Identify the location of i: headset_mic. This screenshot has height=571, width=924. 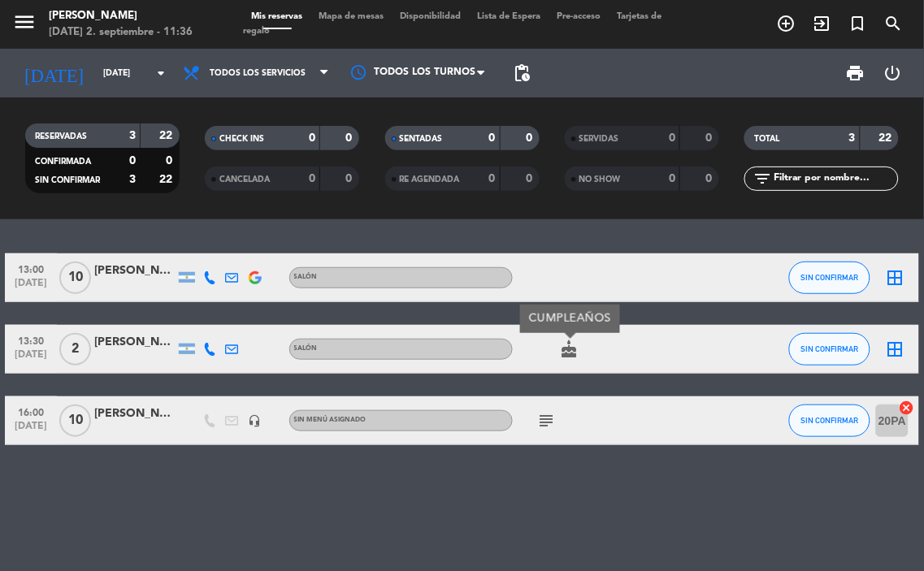
(255, 420).